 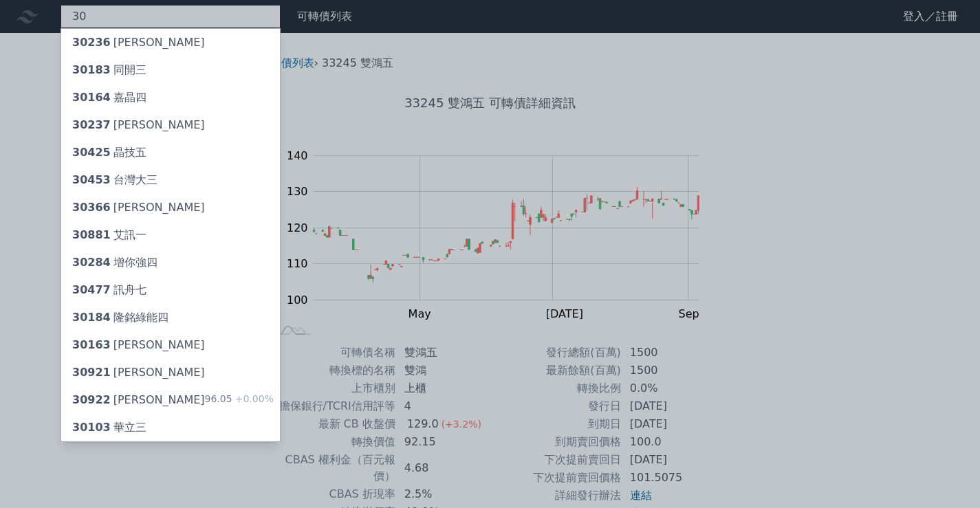 What do you see at coordinates (120, 318) in the screenshot?
I see `div: 隆銘綠能四` at bounding box center [120, 318].